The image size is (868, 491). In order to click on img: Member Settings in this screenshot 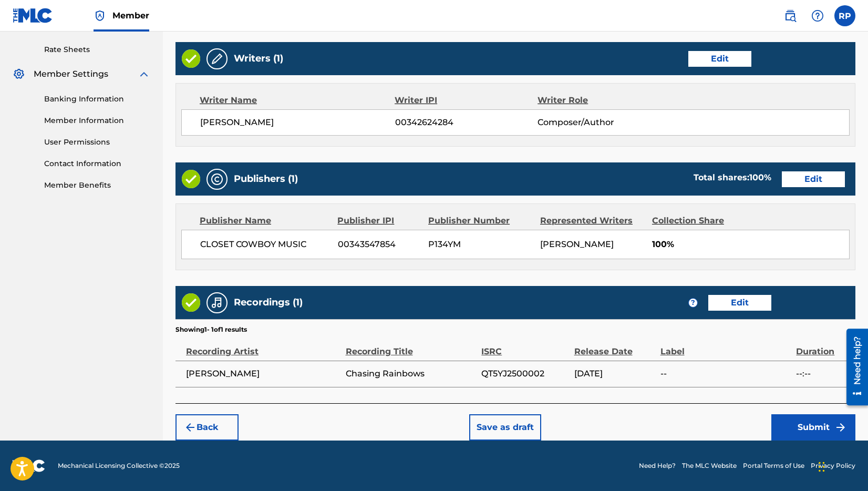, I will do `click(19, 74)`.